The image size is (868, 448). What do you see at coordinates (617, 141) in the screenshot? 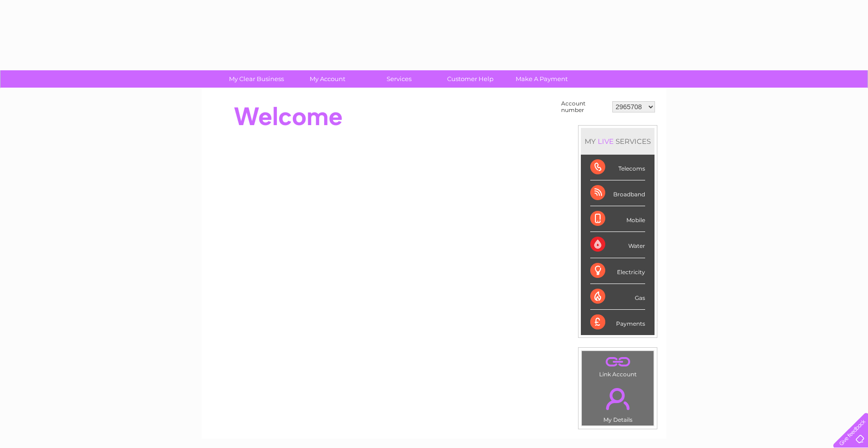
I see `div: MY SERVICES` at bounding box center [617, 141].